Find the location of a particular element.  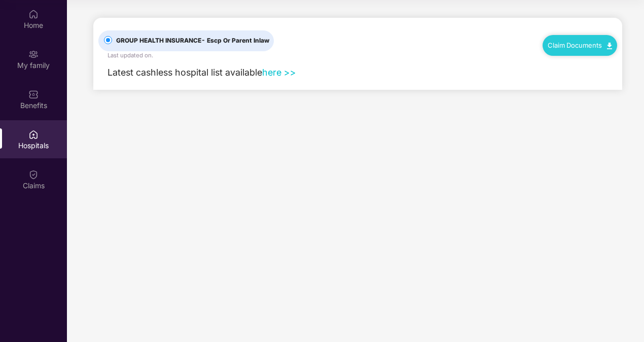

a: Claim Documents is located at coordinates (579, 45).